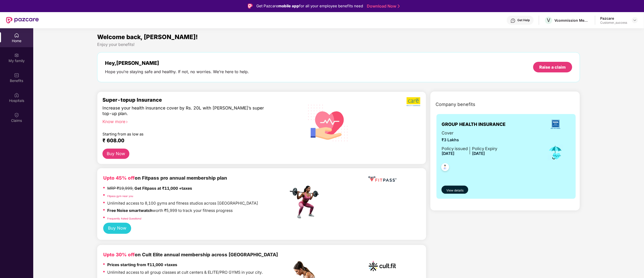 This screenshot has width=644, height=278. What do you see at coordinates (163, 188) in the screenshot?
I see `strong: Get Fitpass at ₹11,000 +taxes` at bounding box center [163, 188].